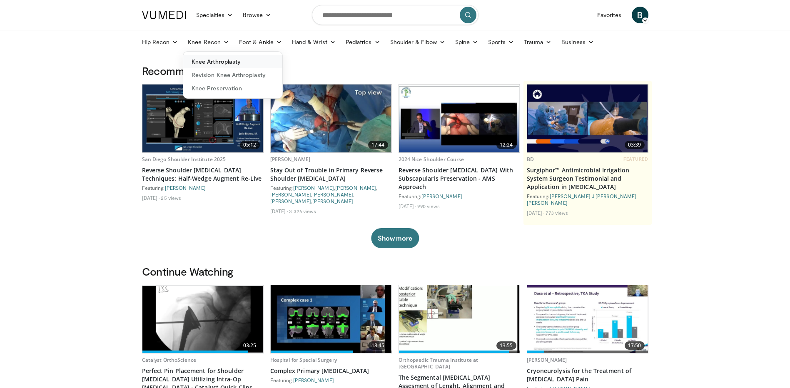 The image size is (790, 388). Describe the element at coordinates (530, 159) in the screenshot. I see `a: BD` at that location.